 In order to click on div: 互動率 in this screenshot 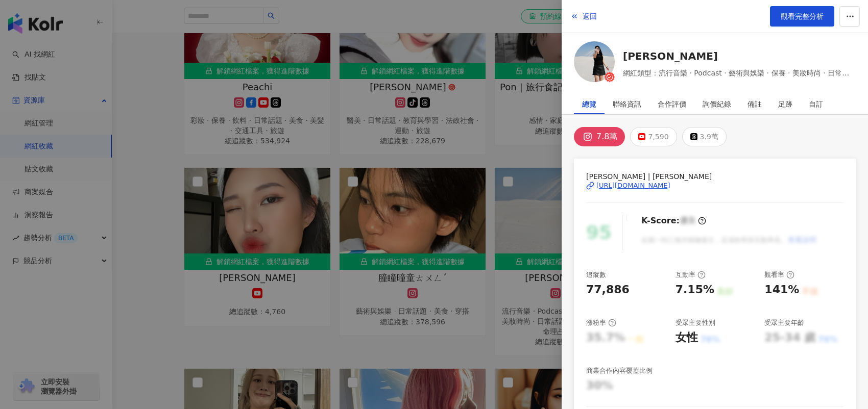, I will do `click(690, 275)`.